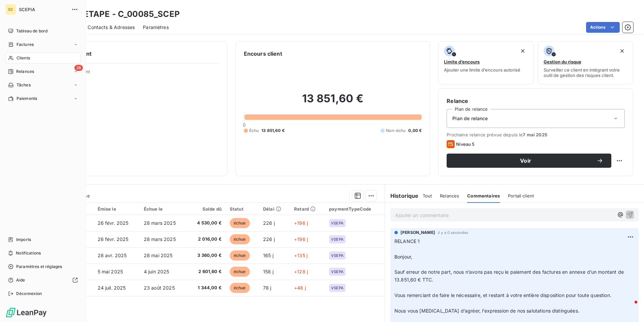 The height and width of the screenshot is (322, 644). Describe the element at coordinates (29, 253) in the screenshot. I see `span: Notifications` at that location.